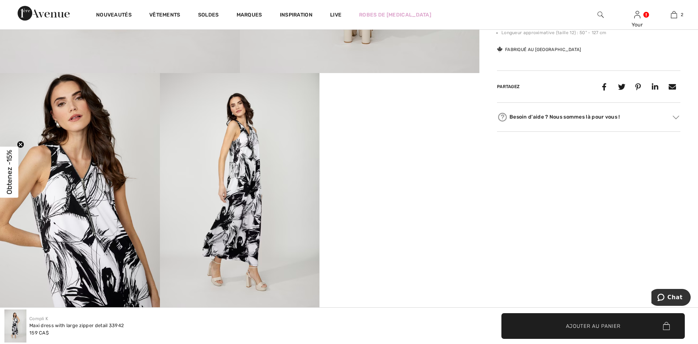 This screenshot has width=698, height=344. What do you see at coordinates (23, 8) in the screenshot?
I see `span: Chat` at bounding box center [23, 8].